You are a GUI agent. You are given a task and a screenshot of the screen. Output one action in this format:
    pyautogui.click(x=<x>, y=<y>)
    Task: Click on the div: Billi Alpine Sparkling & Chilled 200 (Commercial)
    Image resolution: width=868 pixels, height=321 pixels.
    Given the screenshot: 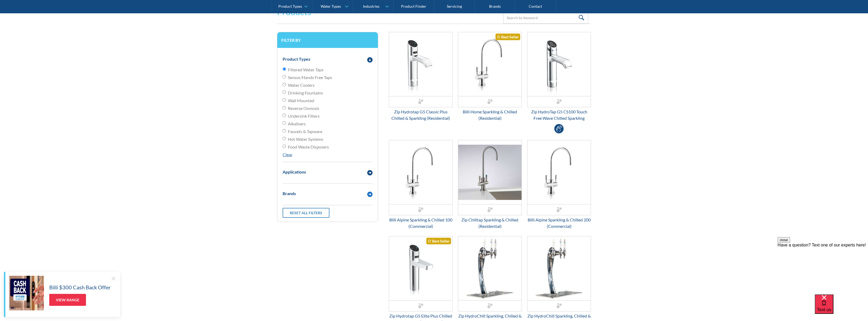 What is the action you would take?
    pyautogui.click(x=559, y=223)
    